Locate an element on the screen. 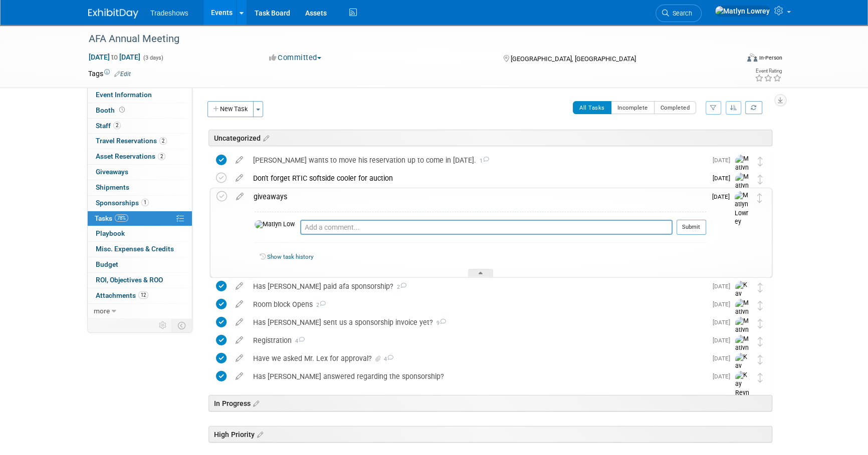 The image size is (868, 455). div: AFA Annual Meeting is located at coordinates (404, 39).